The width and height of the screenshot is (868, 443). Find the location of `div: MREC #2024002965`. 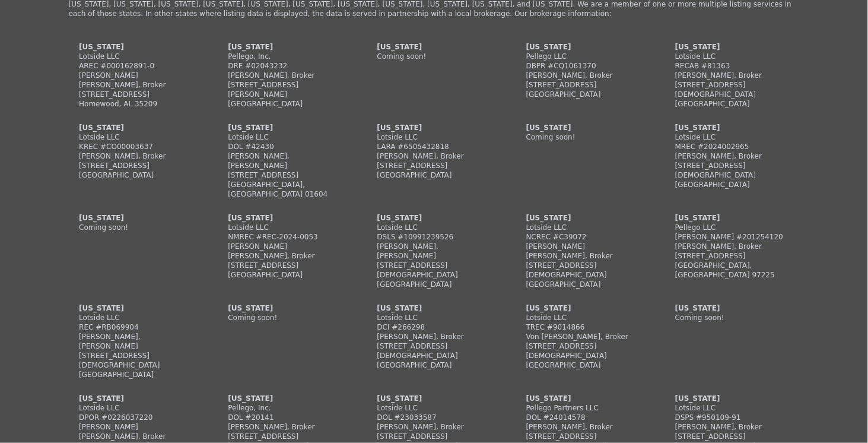

div: MREC #2024002965 is located at coordinates (732, 146).